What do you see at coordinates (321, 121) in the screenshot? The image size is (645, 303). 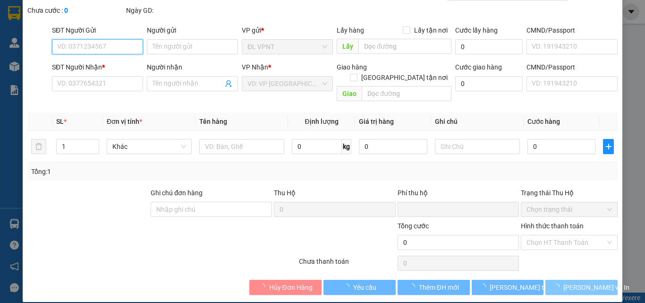 I see `span: Định lượng` at bounding box center [321, 121].